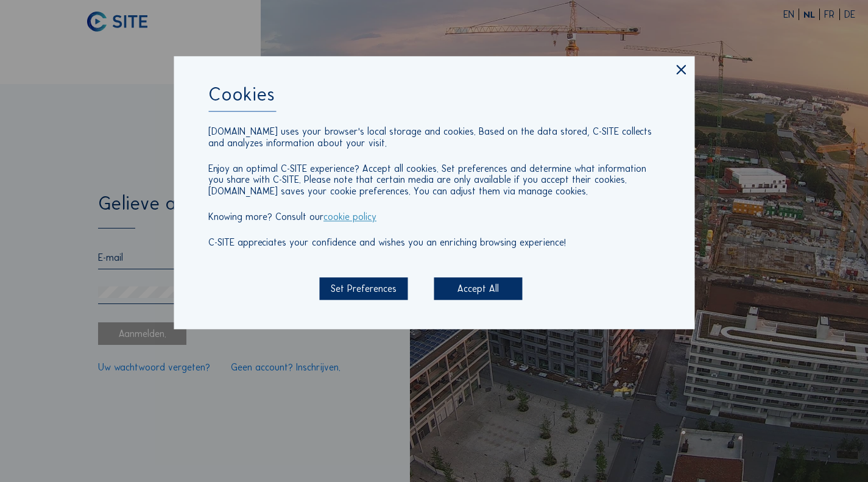  What do you see at coordinates (478, 288) in the screenshot?
I see `div: Accept All` at bounding box center [478, 288].